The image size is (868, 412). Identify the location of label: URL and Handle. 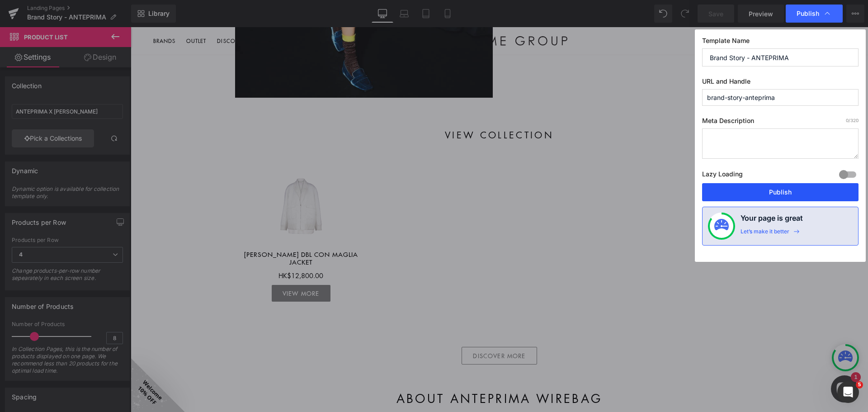
(780, 83).